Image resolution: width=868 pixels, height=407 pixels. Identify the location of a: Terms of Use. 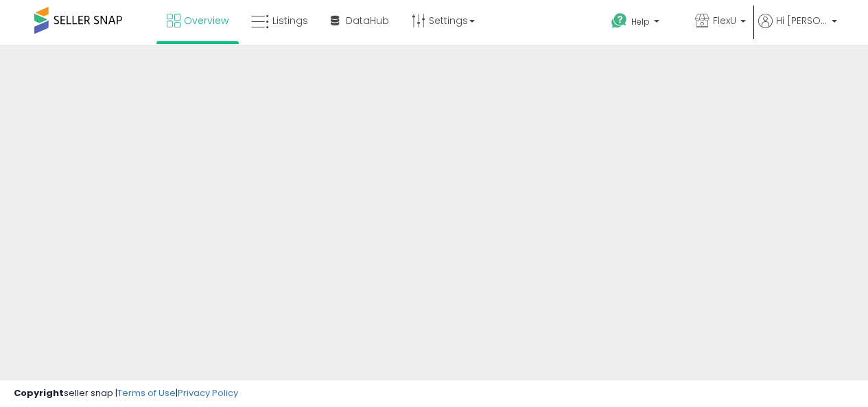
(146, 392).